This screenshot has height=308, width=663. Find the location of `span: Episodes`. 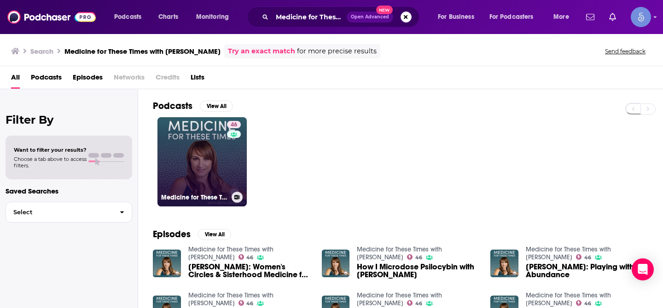

span: Episodes is located at coordinates (87, 79).